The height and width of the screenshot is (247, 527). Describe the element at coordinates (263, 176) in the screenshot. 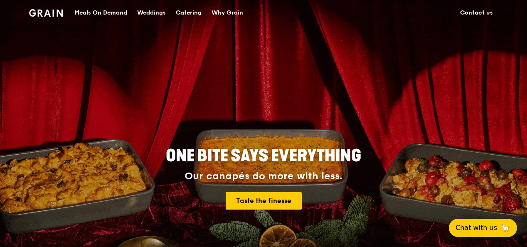

I see `div: Our canapés do more with less.` at that location.